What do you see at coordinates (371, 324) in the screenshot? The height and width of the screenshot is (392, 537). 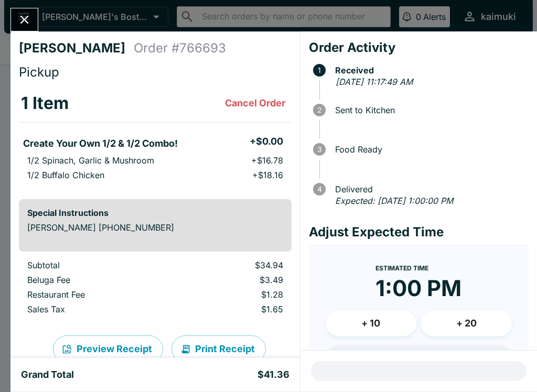 I see `button: + 10` at bounding box center [371, 324].